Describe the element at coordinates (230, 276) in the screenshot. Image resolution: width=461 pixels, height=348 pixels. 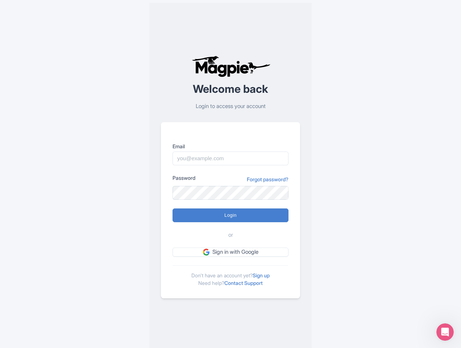
I see `div: Don't have an account yet? Need help?` at that location.